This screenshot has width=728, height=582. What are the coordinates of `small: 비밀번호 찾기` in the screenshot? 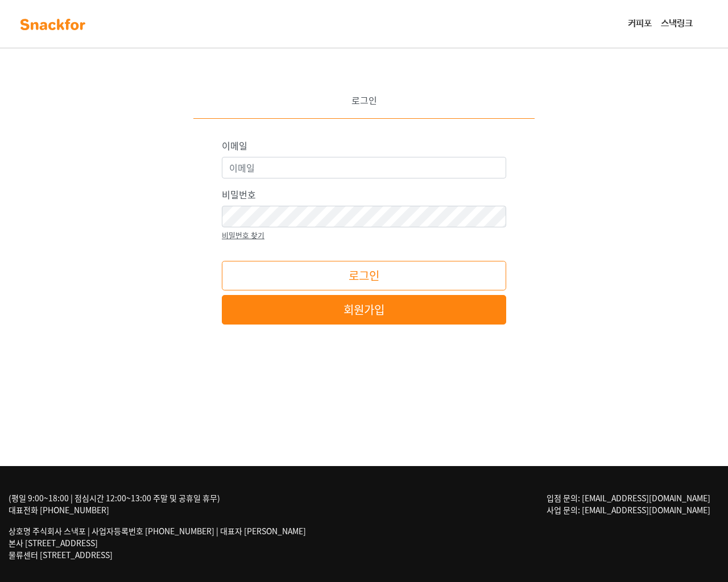 It's located at (243, 234).